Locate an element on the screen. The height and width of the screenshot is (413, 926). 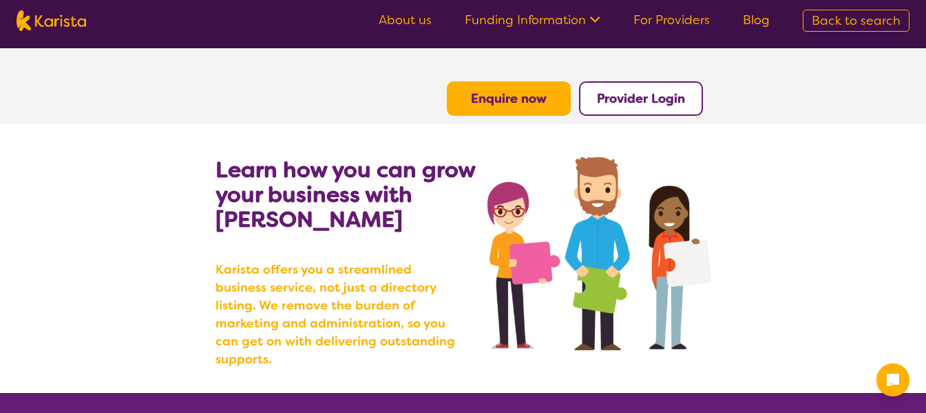
a: Funding Information is located at coordinates (532, 20).